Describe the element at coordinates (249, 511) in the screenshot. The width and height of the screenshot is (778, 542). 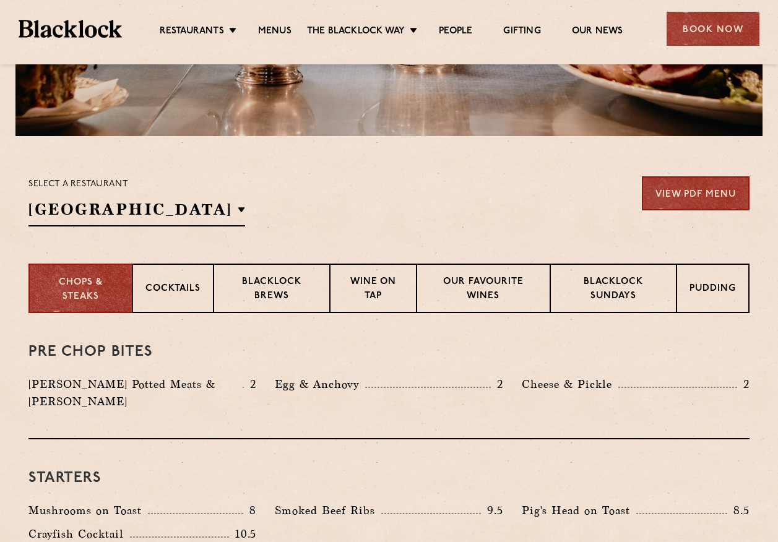
I see `p: 8` at that location.